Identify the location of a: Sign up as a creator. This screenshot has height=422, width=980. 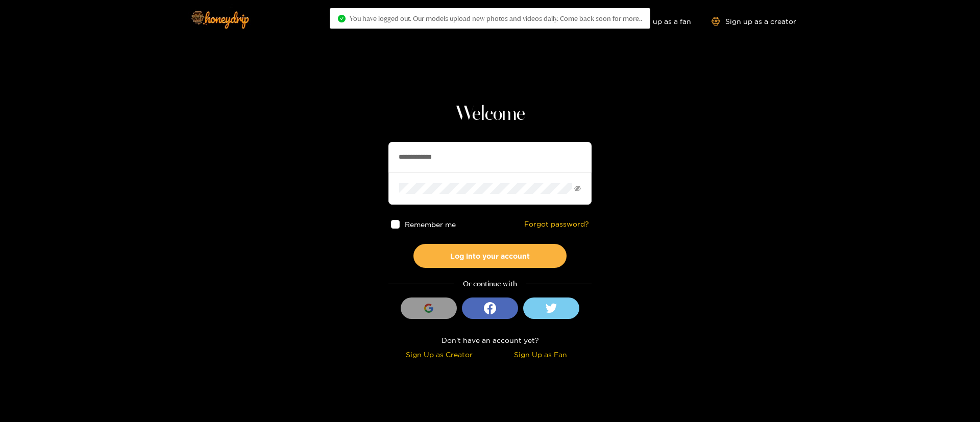
(754, 21).